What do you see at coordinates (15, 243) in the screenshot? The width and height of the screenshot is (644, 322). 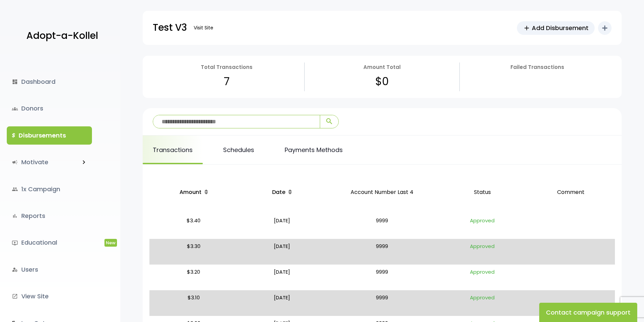 I see `i: ondemand_video` at bounding box center [15, 243].